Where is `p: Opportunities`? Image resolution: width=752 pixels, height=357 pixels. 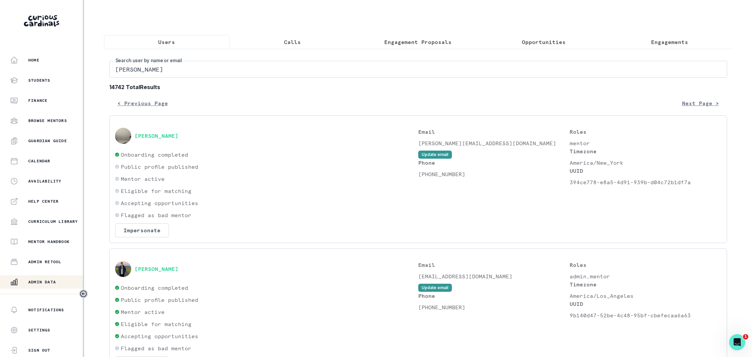 p: Opportunities is located at coordinates (544, 42).